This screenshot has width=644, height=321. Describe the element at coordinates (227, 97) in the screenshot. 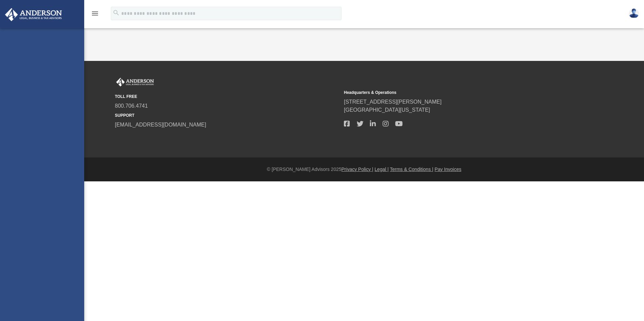

I see `small: TOLL FREE` at that location.